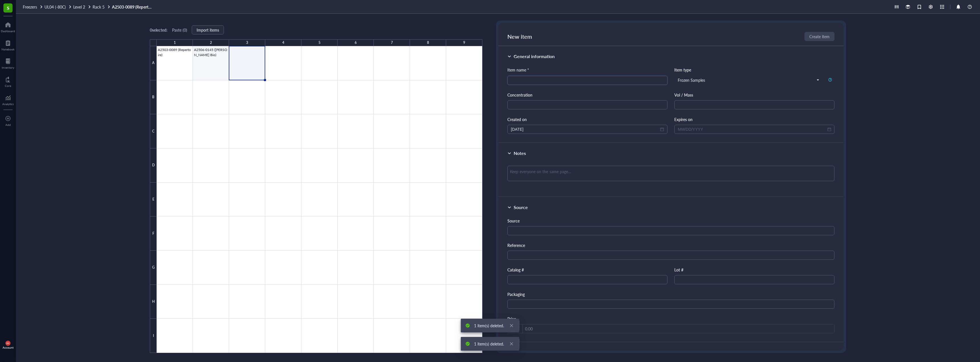 The width and height of the screenshot is (980, 362). Describe the element at coordinates (8, 104) in the screenshot. I see `div: Analytics` at that location.